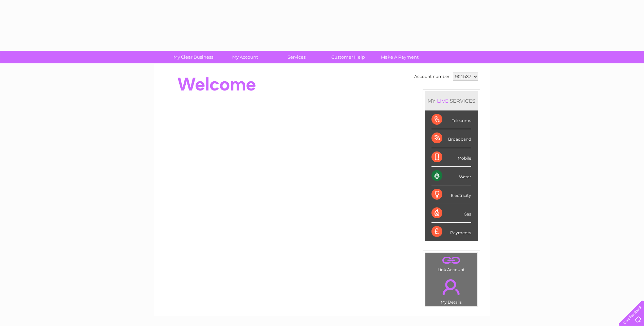 The image size is (644, 326). Describe the element at coordinates (451, 138) in the screenshot. I see `div: Broadband` at that location.